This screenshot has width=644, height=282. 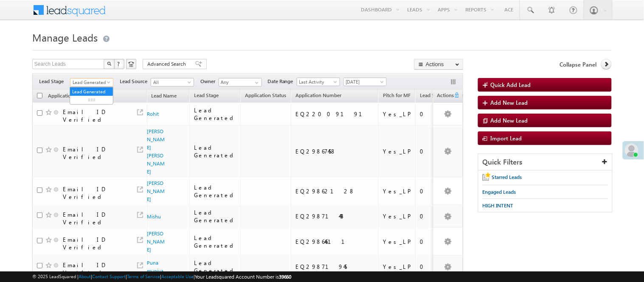 I want to click on span: Lead Score, so click(x=433, y=95).